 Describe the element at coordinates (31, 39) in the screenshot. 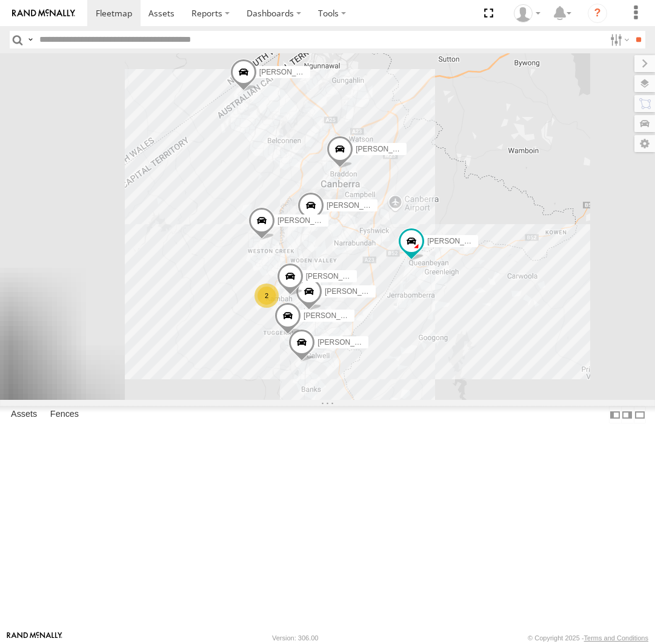

I see `label: Search Query` at that location.